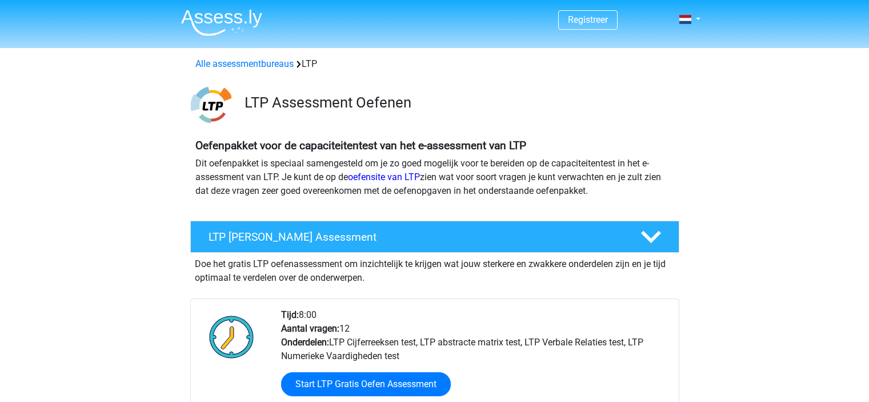  What do you see at coordinates (384, 177) in the screenshot?
I see `a: oefensite van LTP` at bounding box center [384, 177].